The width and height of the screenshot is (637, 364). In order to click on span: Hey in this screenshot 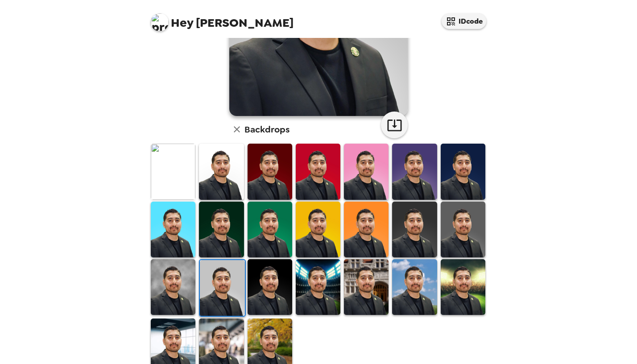, I will do `click(182, 23)`.